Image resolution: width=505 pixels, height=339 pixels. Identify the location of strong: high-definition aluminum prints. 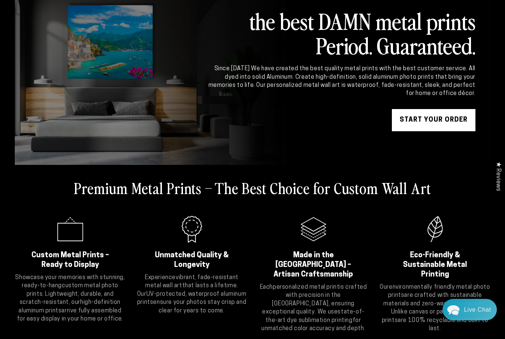
(69, 307).